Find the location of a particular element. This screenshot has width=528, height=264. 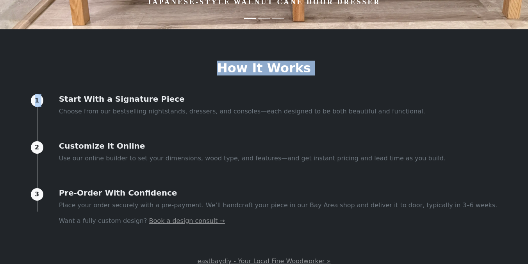

p: Use our online builder to set your dimensions, wood type, and features—and get instant pricing an... is located at coordinates (252, 158).